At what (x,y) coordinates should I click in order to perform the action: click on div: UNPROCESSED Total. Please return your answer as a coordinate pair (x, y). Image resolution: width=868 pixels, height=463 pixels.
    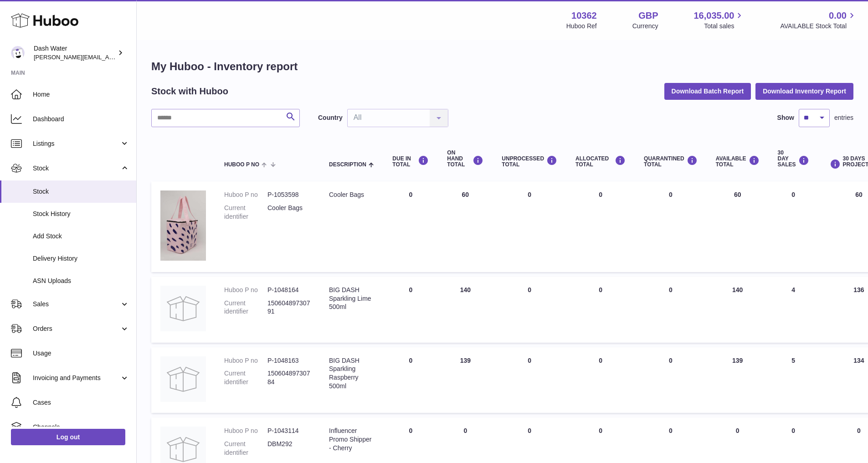
    Looking at the image, I should click on (530, 161).